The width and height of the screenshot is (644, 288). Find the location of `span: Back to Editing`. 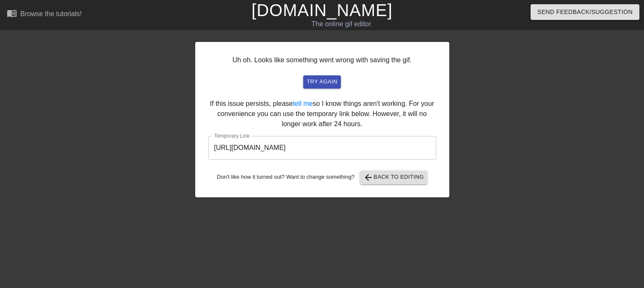

span: Back to Editing is located at coordinates (394, 177).